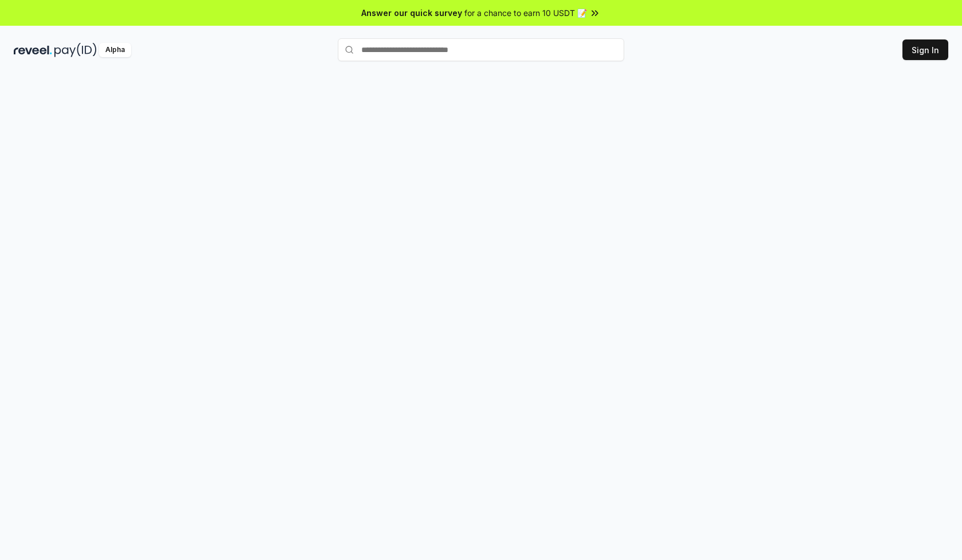  I want to click on button: Sign In, so click(925, 50).